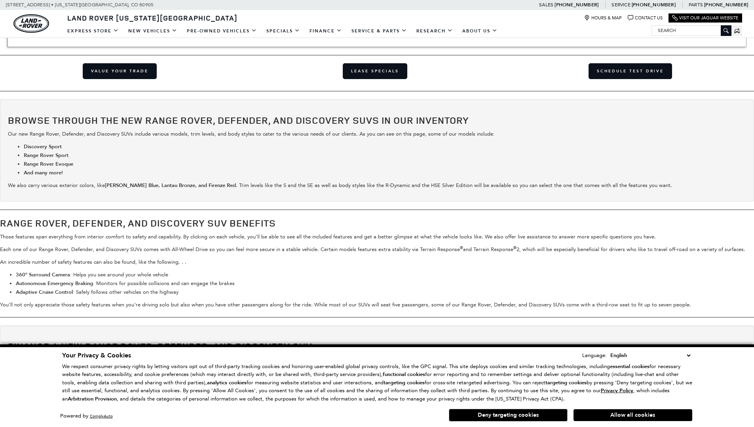 This screenshot has width=754, height=427. I want to click on a: Privacy Policy, so click(617, 391).